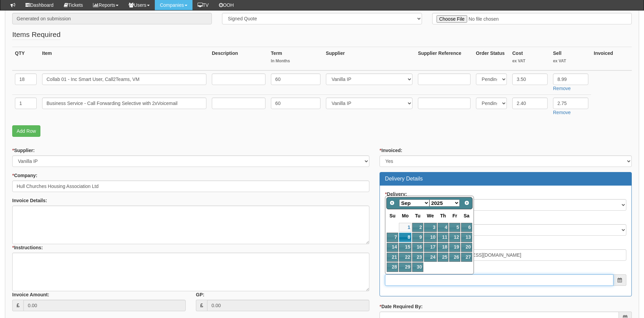  What do you see at coordinates (392, 237) in the screenshot?
I see `a: 7` at bounding box center [392, 237].